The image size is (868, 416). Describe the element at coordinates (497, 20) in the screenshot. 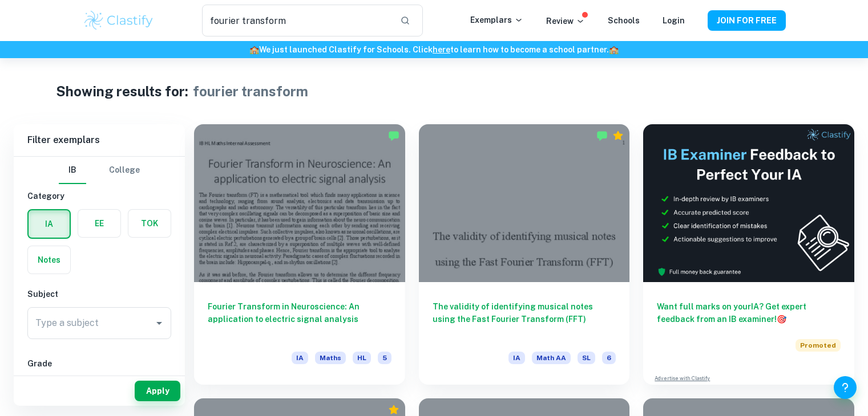

I see `p: Exemplars` at that location.